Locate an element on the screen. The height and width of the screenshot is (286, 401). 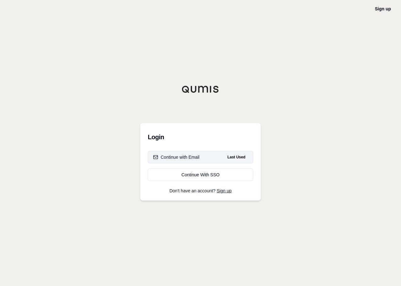
div: Continue With SSO is located at coordinates (201, 175).